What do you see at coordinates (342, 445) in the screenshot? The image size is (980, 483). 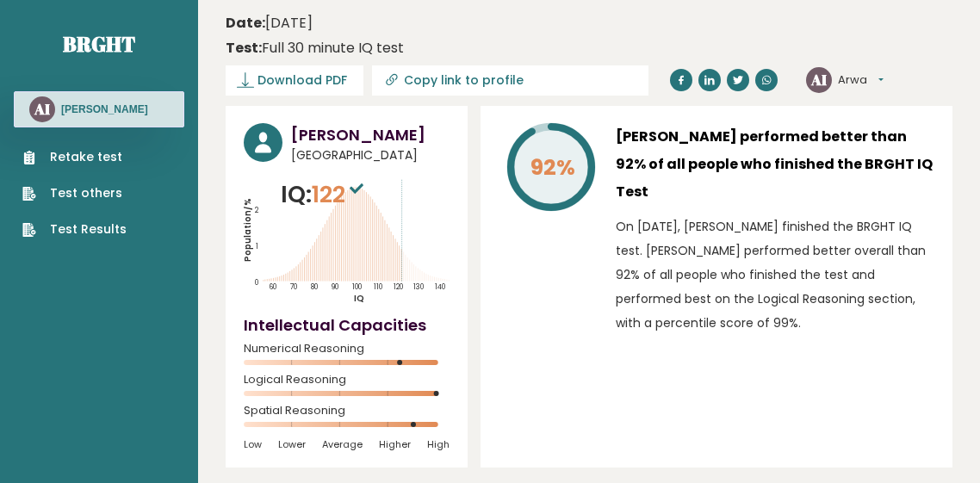 I see `span: Average` at bounding box center [342, 445].